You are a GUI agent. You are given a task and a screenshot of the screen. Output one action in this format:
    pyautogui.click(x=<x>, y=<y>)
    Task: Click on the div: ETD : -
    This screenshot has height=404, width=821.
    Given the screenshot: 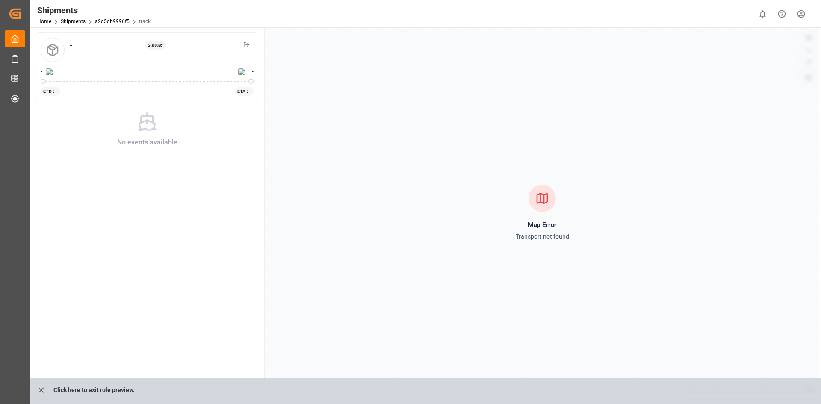 What is the action you would take?
    pyautogui.click(x=50, y=91)
    